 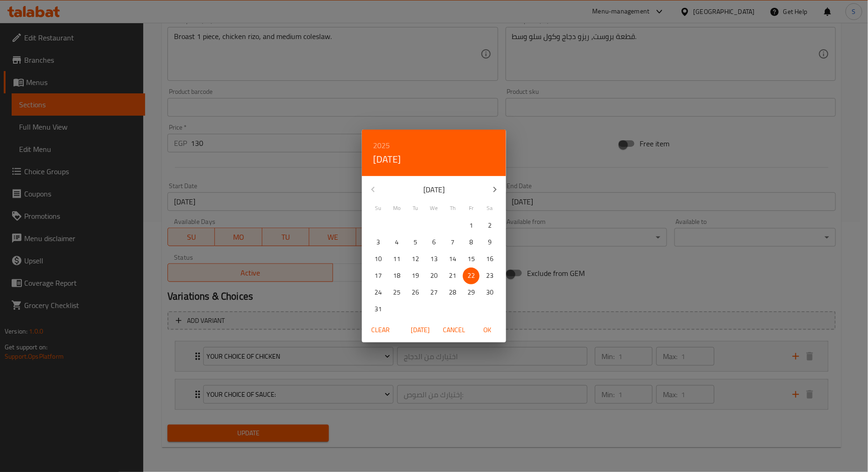 I want to click on p: 10, so click(x=378, y=259).